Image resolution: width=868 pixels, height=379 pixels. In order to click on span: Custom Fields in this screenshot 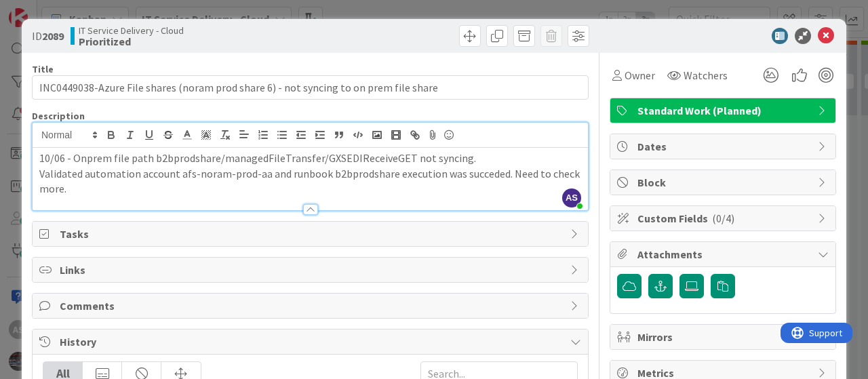, I will do `click(724, 218)`.